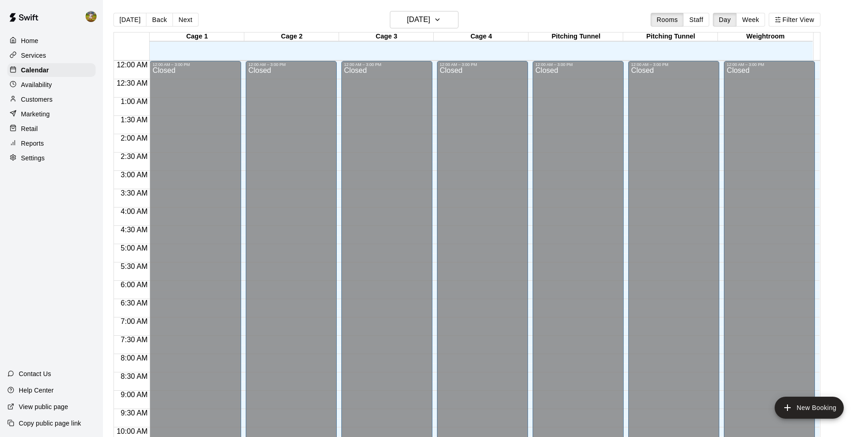 This screenshot has width=868, height=437. What do you see at coordinates (135, 248) in the screenshot?
I see `span: 5:00 AM` at bounding box center [135, 248].